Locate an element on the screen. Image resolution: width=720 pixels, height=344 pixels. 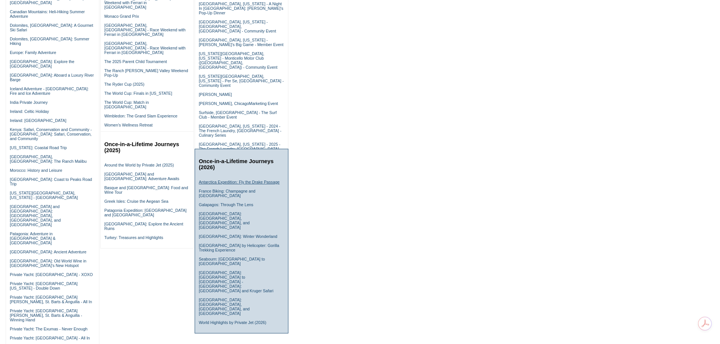
a: India Private Journey is located at coordinates (29, 102).